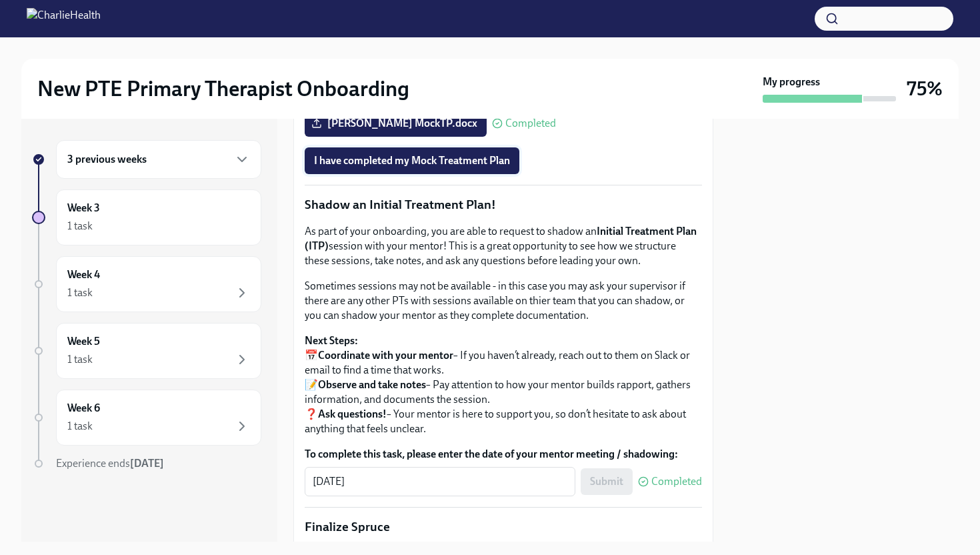 The image size is (980, 555). Describe the element at coordinates (84, 208) in the screenshot. I see `h6: Week 3` at that location.